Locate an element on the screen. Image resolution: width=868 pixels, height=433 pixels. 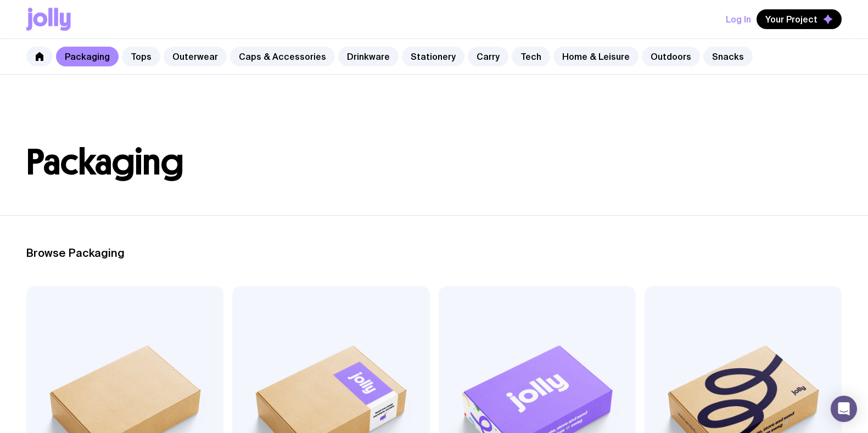
button: Log In is located at coordinates (739, 19).